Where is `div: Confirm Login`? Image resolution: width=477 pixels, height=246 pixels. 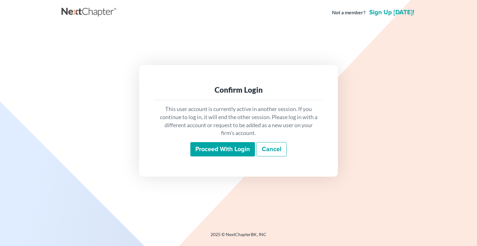
div: Confirm Login is located at coordinates (239, 90).